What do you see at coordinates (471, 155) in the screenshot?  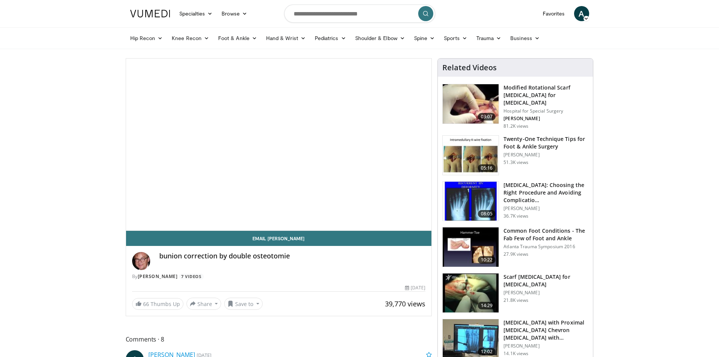 I see `img: 6702e58c-22b3-47ce-9497-b1c0ae175c4c.150x105_q85_crop-smart_upscale.jpg` at bounding box center [471, 155].